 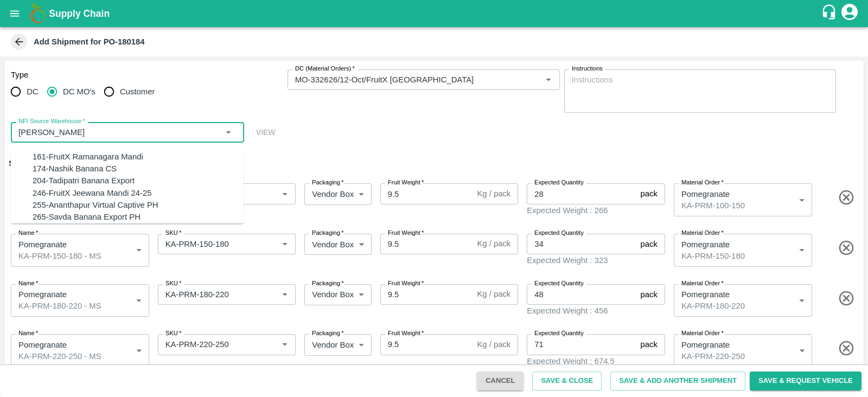 What do you see at coordinates (830, 14) in the screenshot?
I see `div: customer-support` at bounding box center [830, 14].